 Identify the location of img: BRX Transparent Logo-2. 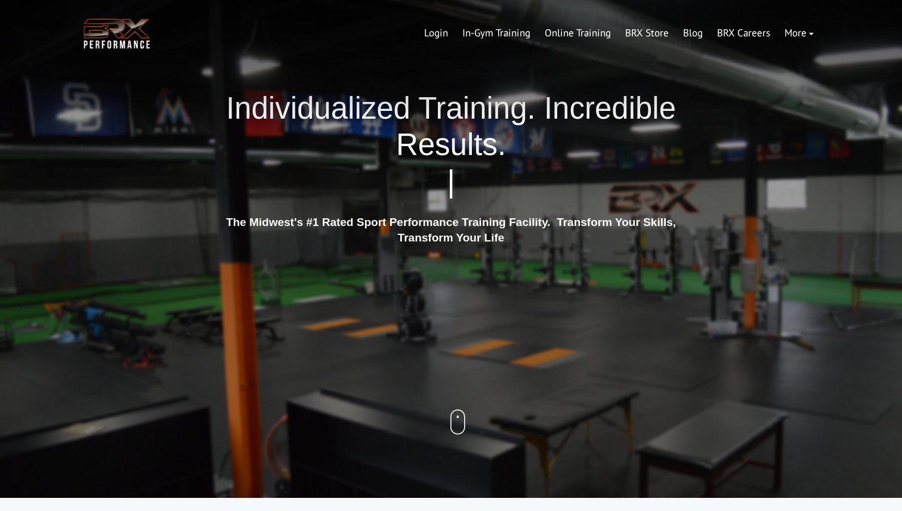
(117, 33).